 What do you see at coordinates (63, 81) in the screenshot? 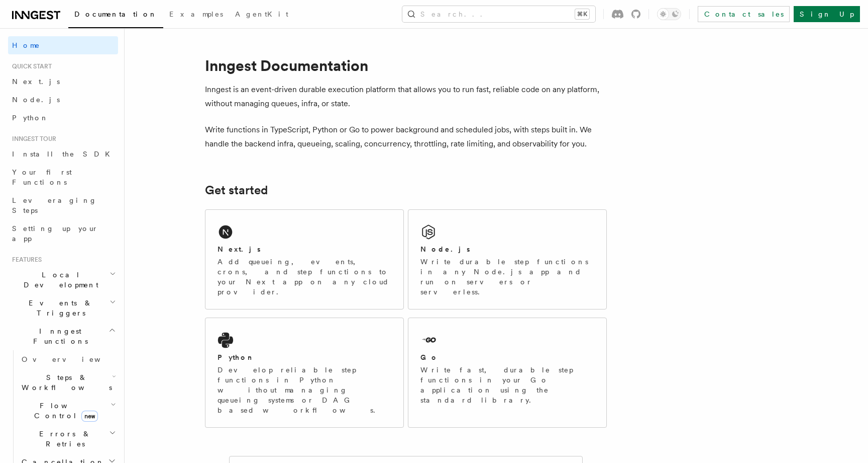
I see `a: Next.js` at bounding box center [63, 81].